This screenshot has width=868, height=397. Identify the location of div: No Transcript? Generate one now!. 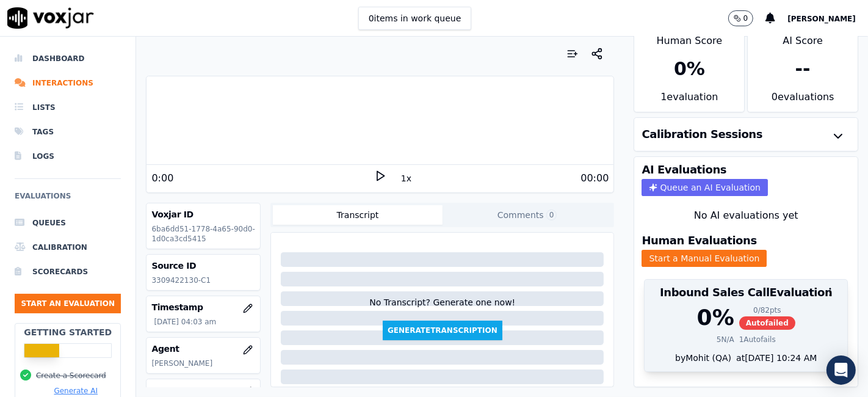
(442, 309).